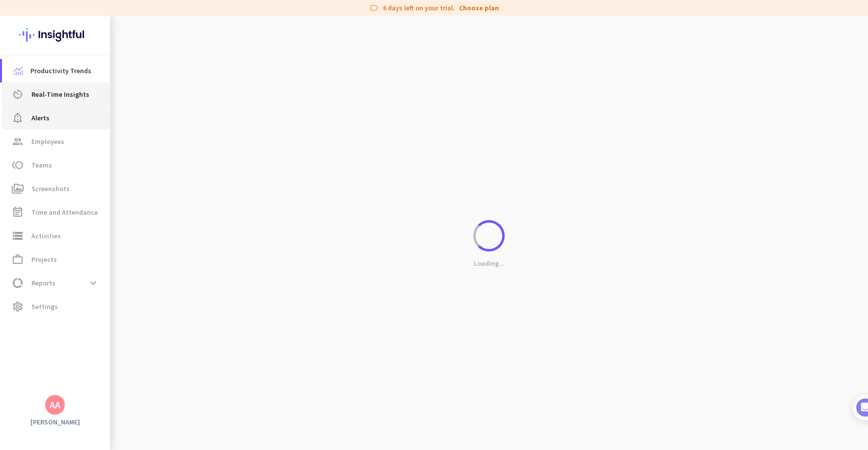 This screenshot has width=868, height=450. I want to click on i: av_timer, so click(18, 94).